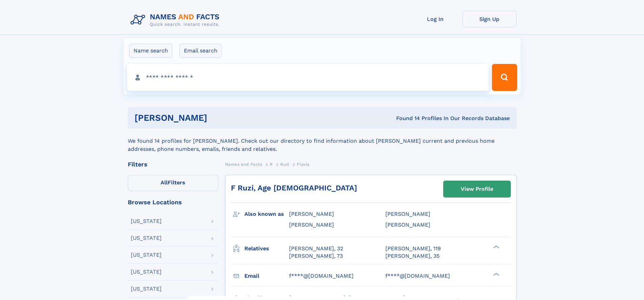  What do you see at coordinates (308, 77) in the screenshot?
I see `input: search input` at bounding box center [308, 77].